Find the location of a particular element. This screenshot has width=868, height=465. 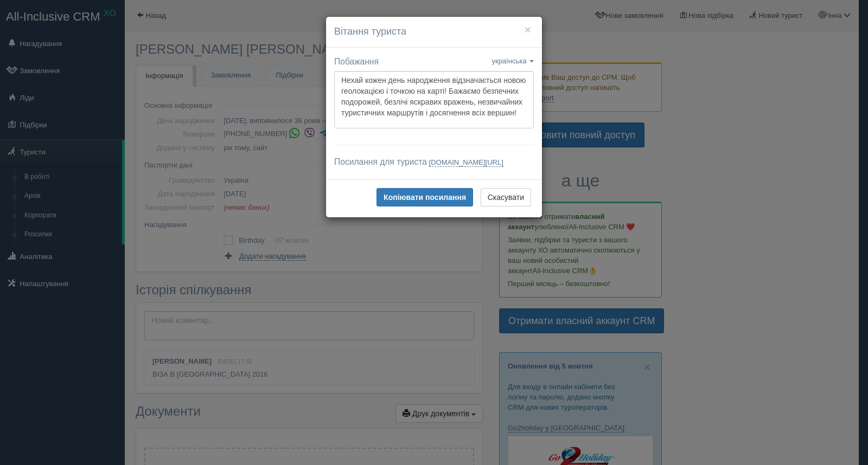

span: Побажання is located at coordinates (357, 62).